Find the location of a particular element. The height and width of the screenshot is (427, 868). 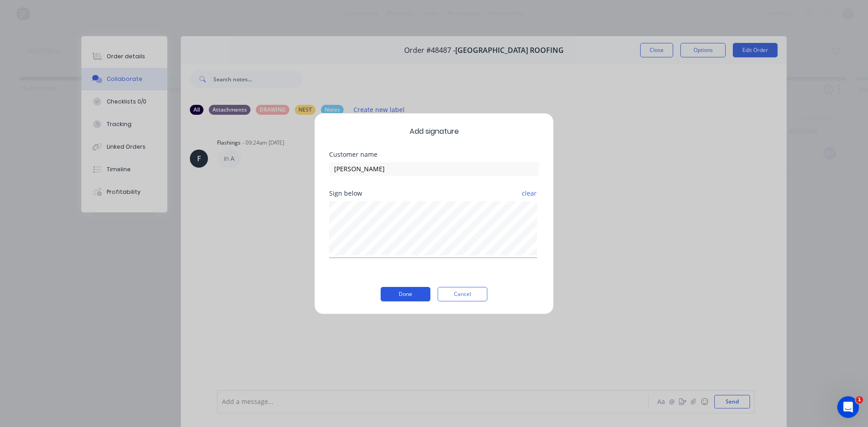

span: Add signature is located at coordinates (434, 131).